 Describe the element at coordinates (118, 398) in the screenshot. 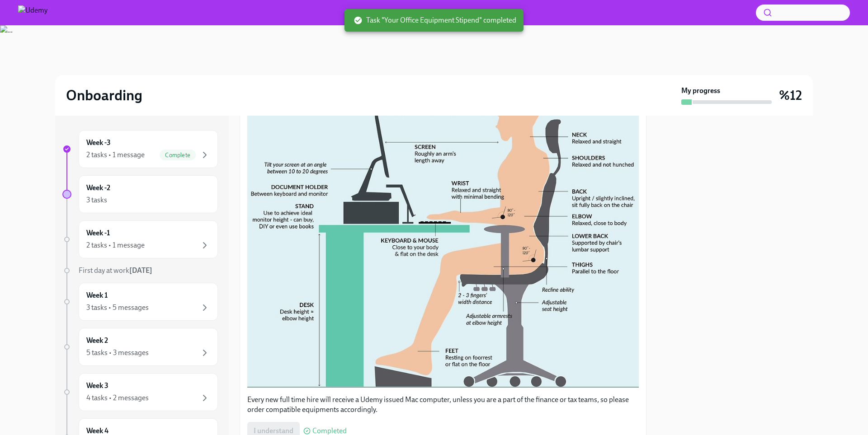

I see `div: 4 tasks • 2 messages` at that location.